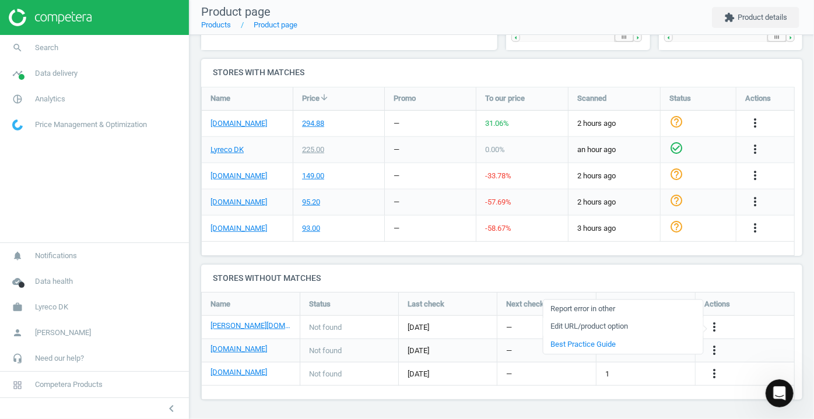 The width and height of the screenshot is (814, 419). Describe the element at coordinates (17, 125) in the screenshot. I see `img: wGWNvw8QSZomAAAAABJRU5ErkJggg==` at that location.